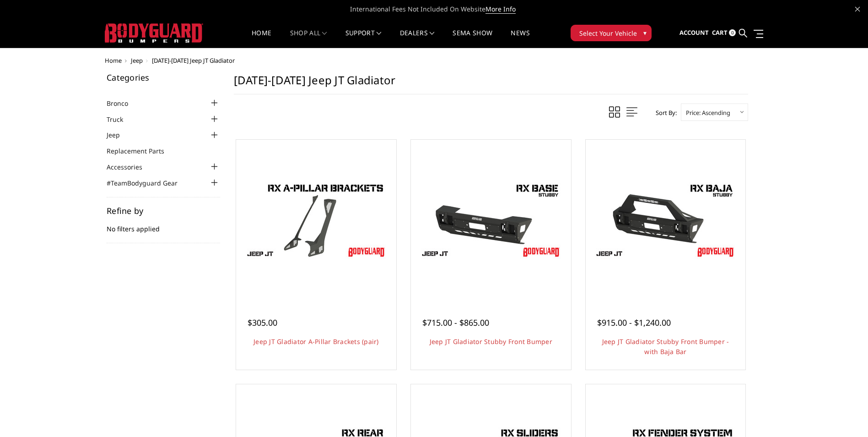 The width and height of the screenshot is (868, 437). I want to click on a: More Info, so click(500, 9).